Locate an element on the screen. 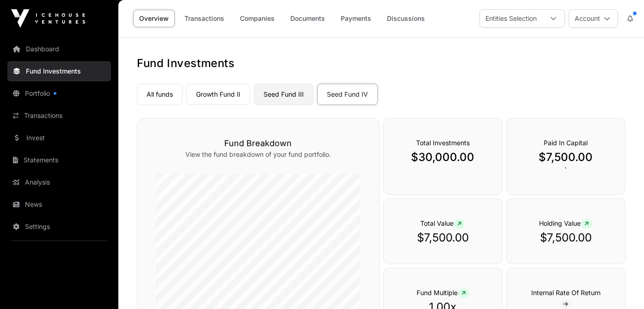  a: Overview is located at coordinates (154, 19).